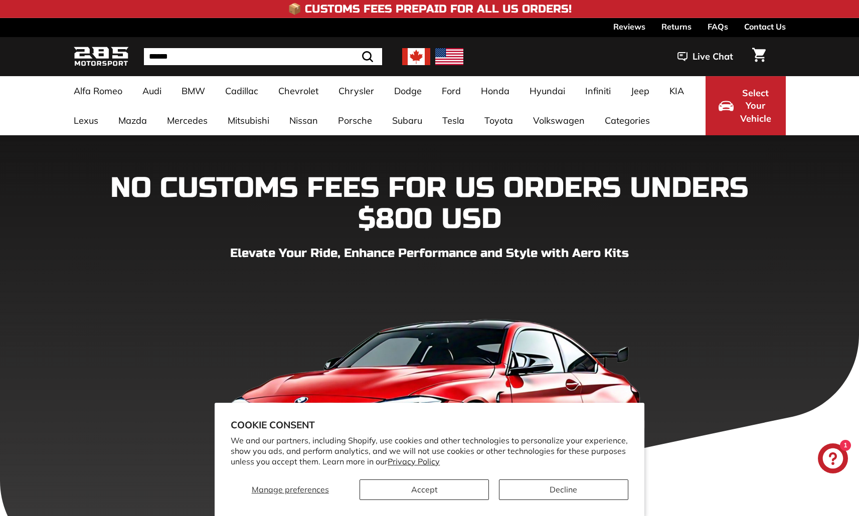 This screenshot has width=859, height=516. What do you see at coordinates (355, 120) in the screenshot?
I see `a: Porsche` at bounding box center [355, 120].